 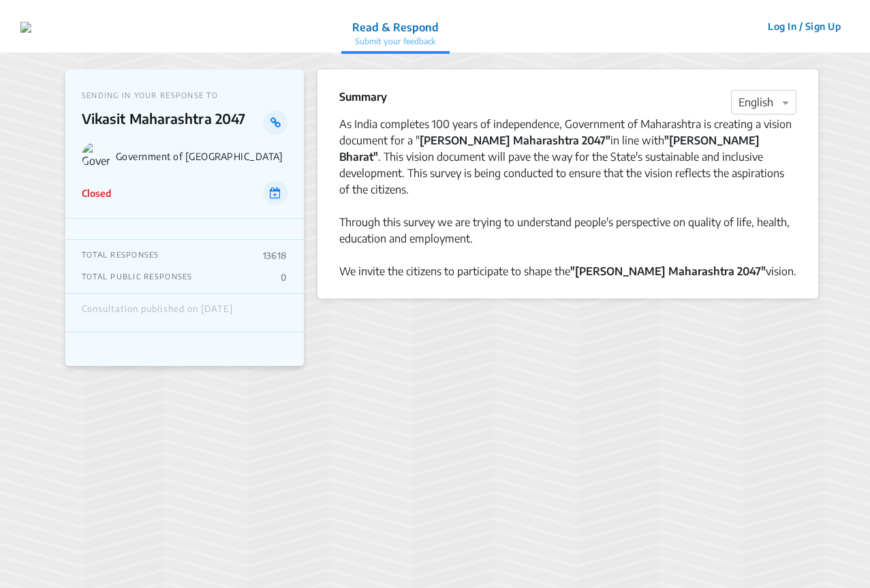 What do you see at coordinates (121, 256) in the screenshot?
I see `p: TOTAL RESPONSES` at bounding box center [121, 256].